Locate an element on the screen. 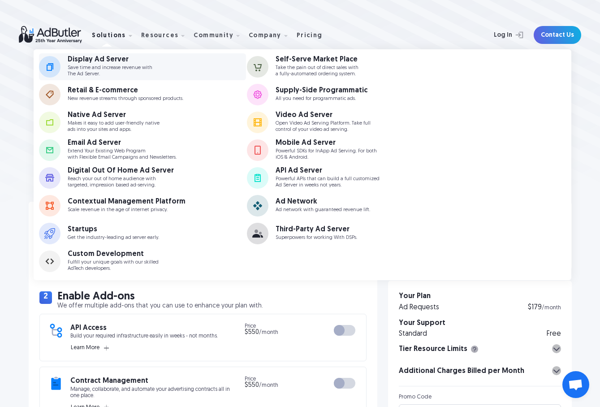  p: Makes it easy to add user-friendly native ads into your sites and apps. is located at coordinates (113, 126).